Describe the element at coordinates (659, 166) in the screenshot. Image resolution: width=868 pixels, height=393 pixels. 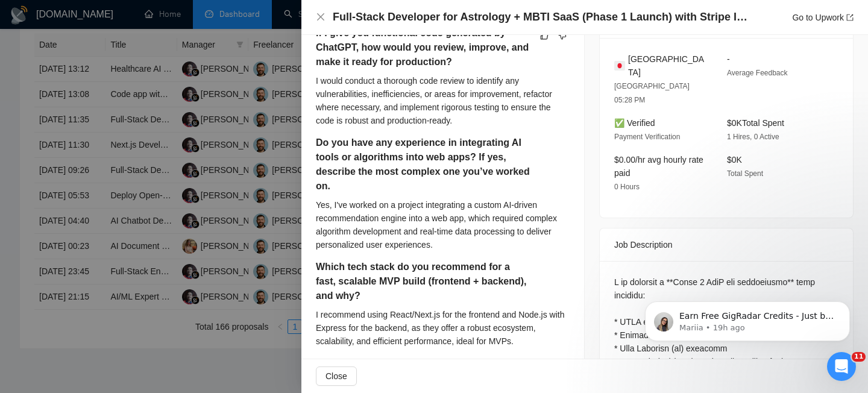
I see `span: $0.00/hr avg hourly rate paid` at that location.